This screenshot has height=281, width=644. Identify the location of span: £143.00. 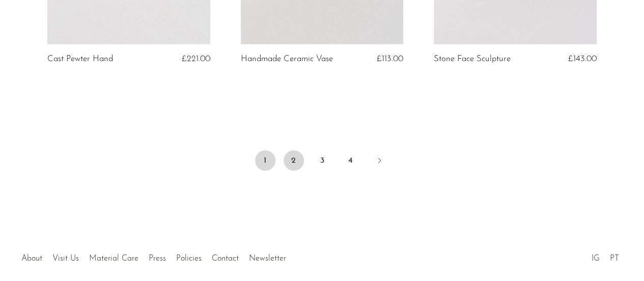
(583, 59).